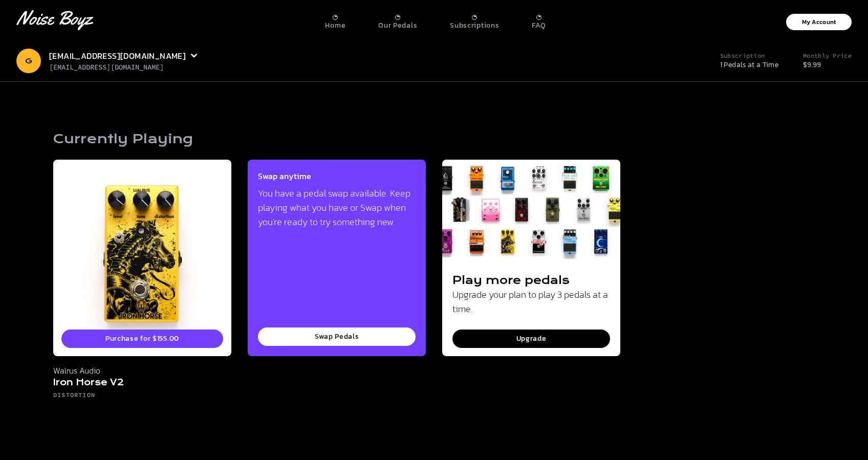  What do you see at coordinates (474, 20) in the screenshot?
I see `a: Subscriptions` at bounding box center [474, 20].